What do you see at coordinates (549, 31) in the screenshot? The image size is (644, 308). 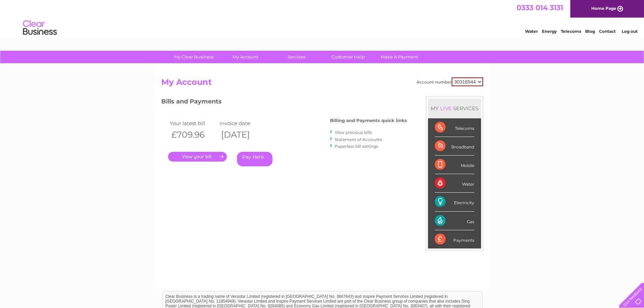 I see `a: Energy` at bounding box center [549, 31].